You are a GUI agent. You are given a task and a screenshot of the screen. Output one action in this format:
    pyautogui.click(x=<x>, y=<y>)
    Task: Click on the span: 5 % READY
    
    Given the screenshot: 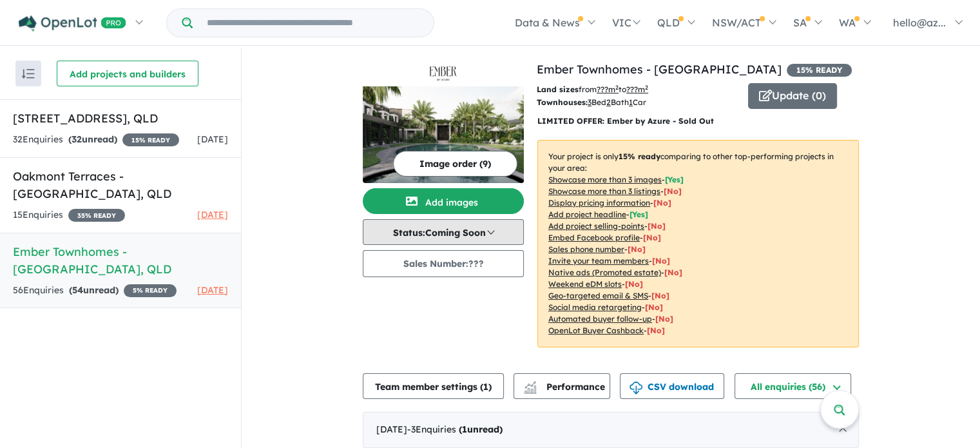 What is the action you would take?
    pyautogui.click(x=150, y=291)
    